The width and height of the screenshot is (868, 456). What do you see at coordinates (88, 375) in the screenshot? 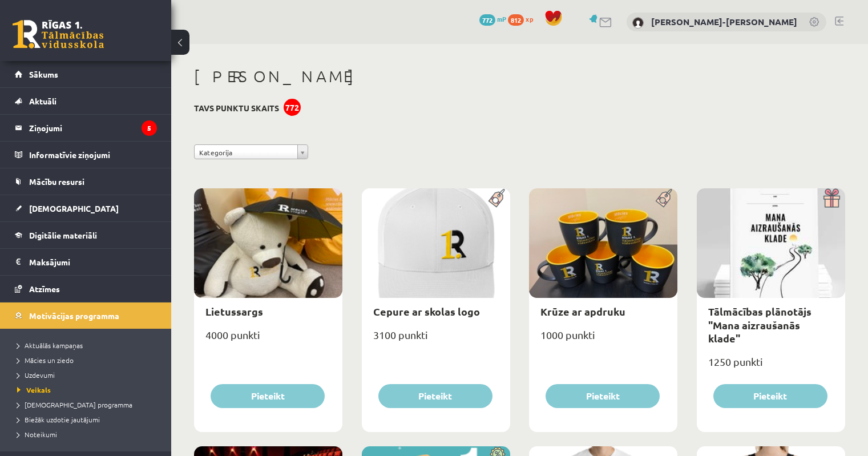
I see `a: Uzdevumi` at bounding box center [88, 375].